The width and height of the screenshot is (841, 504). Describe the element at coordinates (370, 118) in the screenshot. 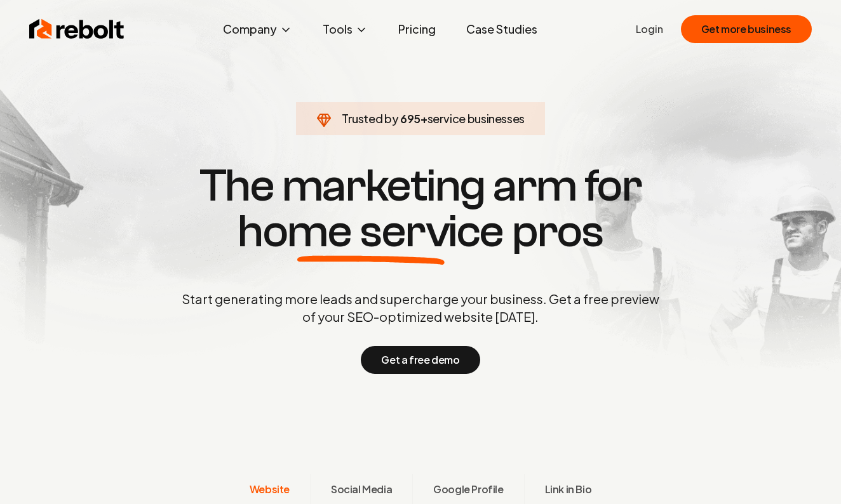

I see `span: Trusted by` at that location.